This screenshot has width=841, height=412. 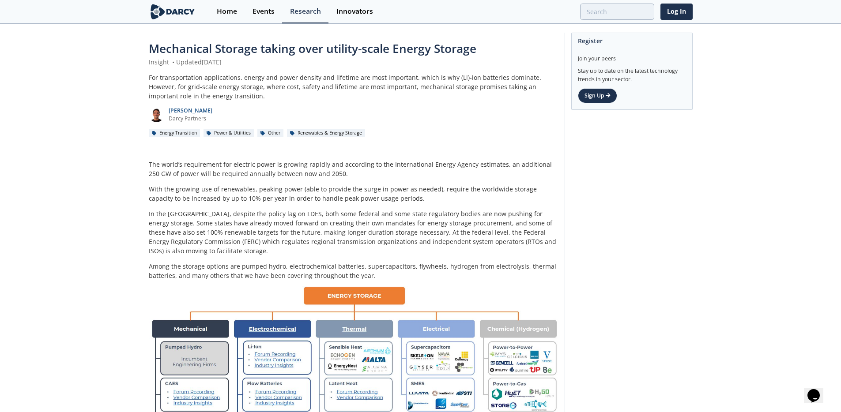 I want to click on div: Other, so click(x=271, y=133).